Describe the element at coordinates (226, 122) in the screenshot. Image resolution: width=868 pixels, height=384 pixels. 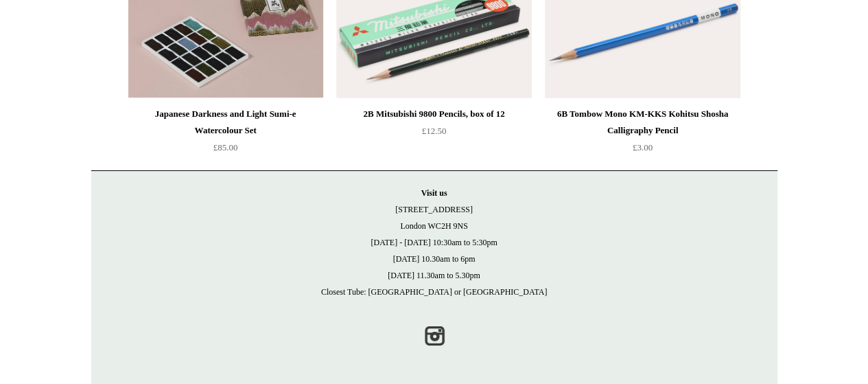
I see `div: Japanese Darkness and Light Sumi-e Watercolour Set` at that location.